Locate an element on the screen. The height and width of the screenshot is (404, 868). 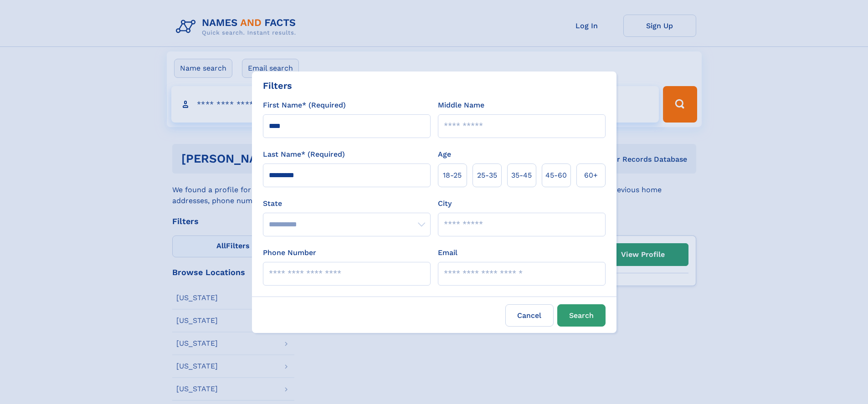
div: Filters is located at coordinates (278, 86).